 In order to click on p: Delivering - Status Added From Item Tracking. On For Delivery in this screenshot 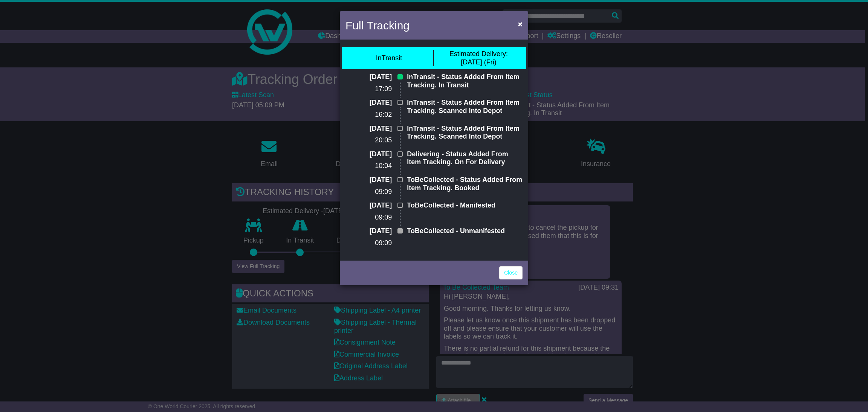, I will do `click(465, 158)`.